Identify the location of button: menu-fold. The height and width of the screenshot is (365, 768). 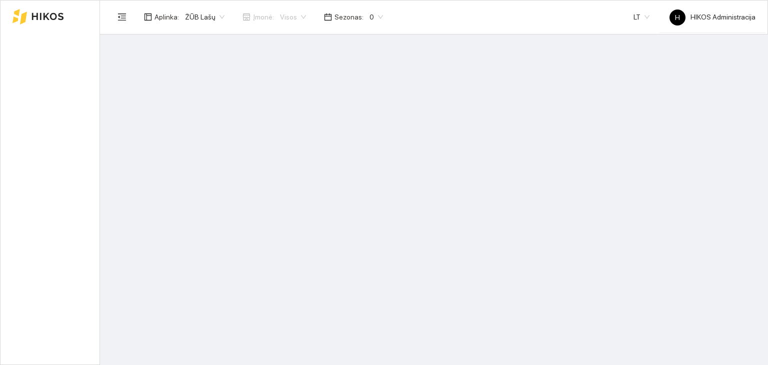
(122, 17).